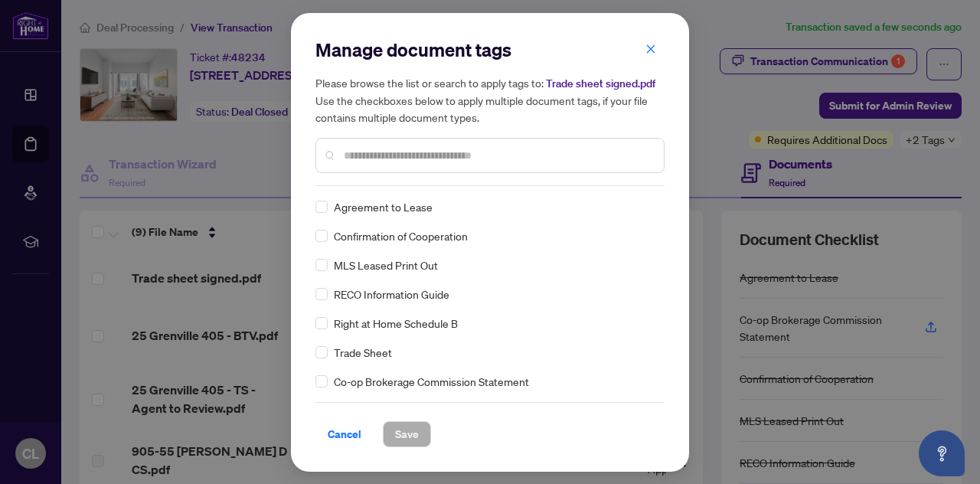 This screenshot has height=484, width=980. Describe the element at coordinates (386, 266) in the screenshot. I see `span: MLS Leased Print Out` at that location.